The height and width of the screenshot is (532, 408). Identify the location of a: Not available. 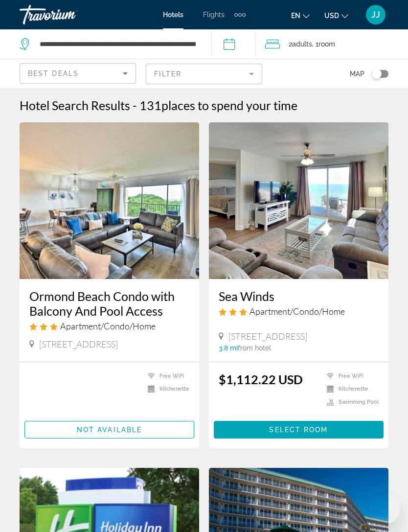
(109, 428).